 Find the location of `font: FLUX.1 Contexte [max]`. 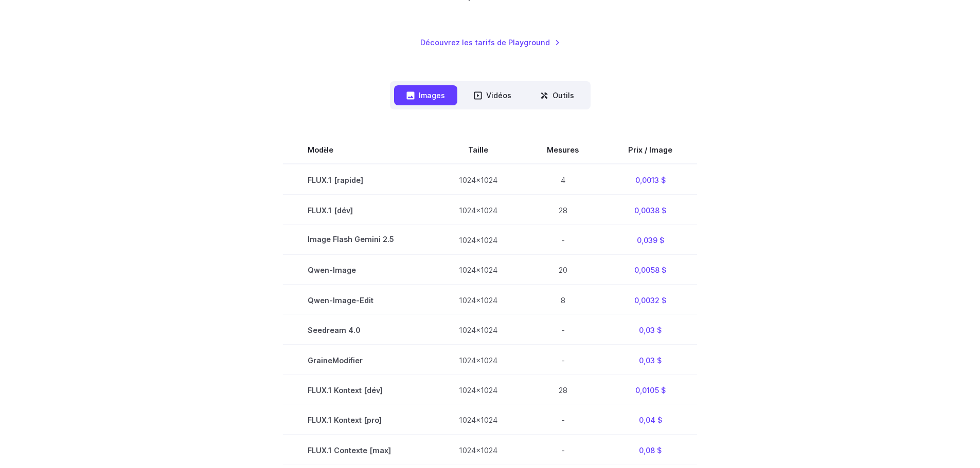

font: FLUX.1 Contexte [max] is located at coordinates (349, 450).